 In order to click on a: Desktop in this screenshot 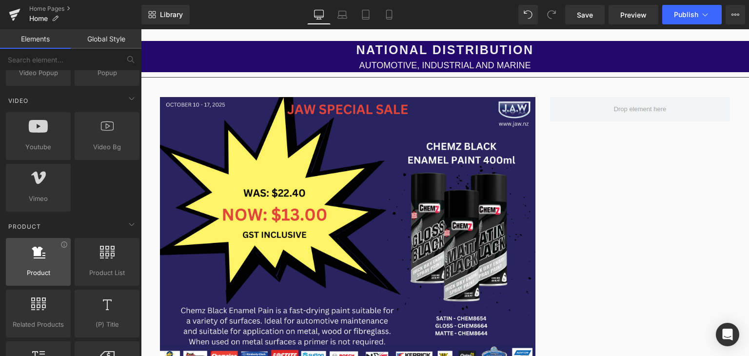, I will do `click(319, 15)`.